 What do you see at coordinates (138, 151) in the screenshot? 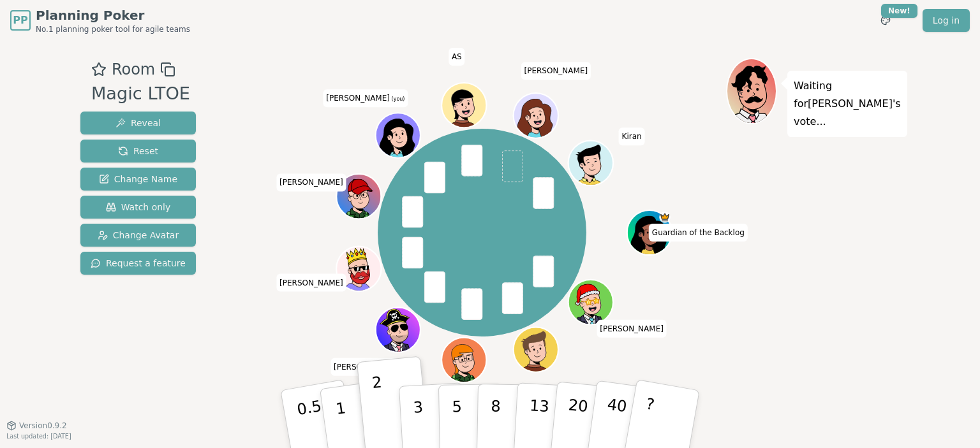
I see `button: Reset` at bounding box center [138, 151].